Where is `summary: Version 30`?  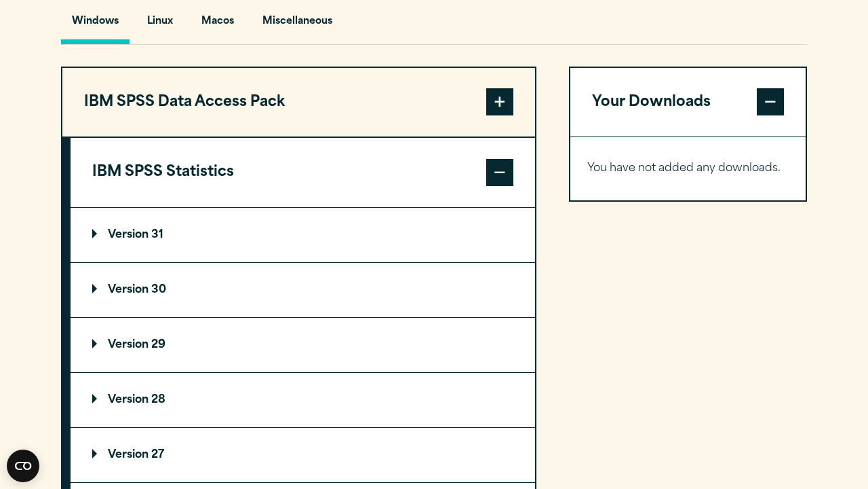 summary: Version 30 is located at coordinates (303, 290).